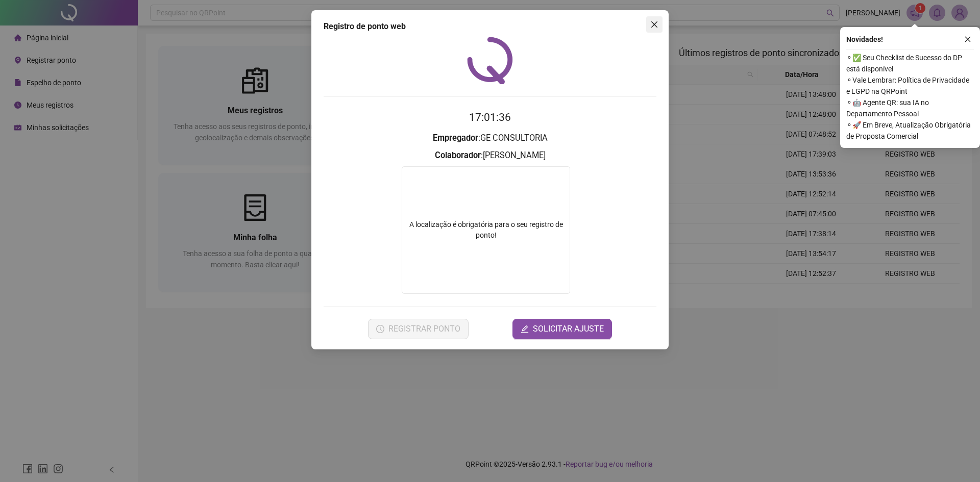 This screenshot has height=482, width=980. Describe the element at coordinates (458, 155) in the screenshot. I see `strong: Colaborador` at that location.